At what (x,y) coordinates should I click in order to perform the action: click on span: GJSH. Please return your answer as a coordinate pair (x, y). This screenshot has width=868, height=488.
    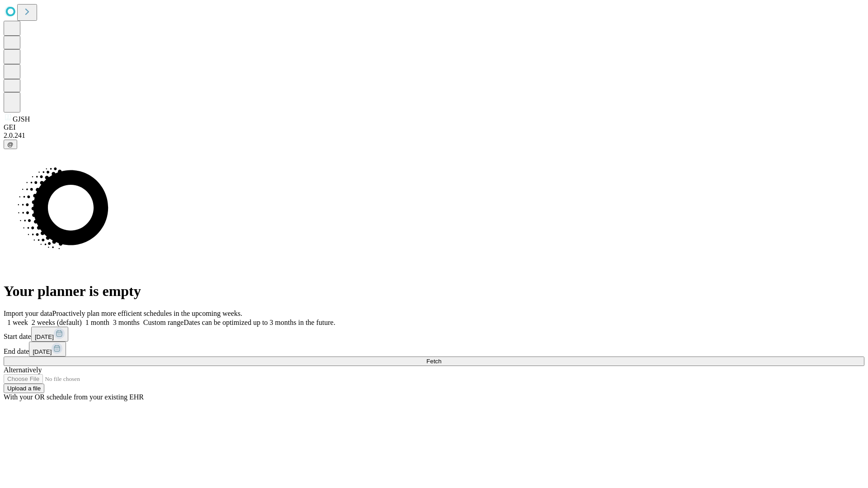
    Looking at the image, I should click on (22, 119).